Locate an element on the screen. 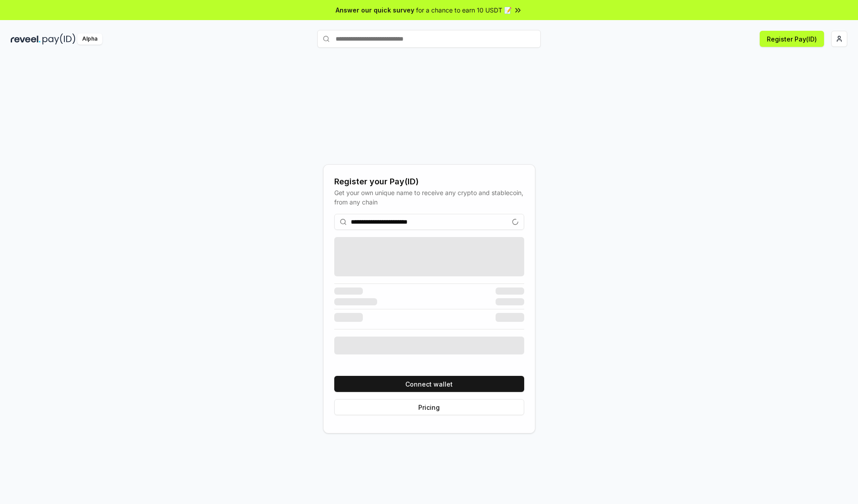 Image resolution: width=858 pixels, height=504 pixels. button: Register Pay(ID) is located at coordinates (792, 39).